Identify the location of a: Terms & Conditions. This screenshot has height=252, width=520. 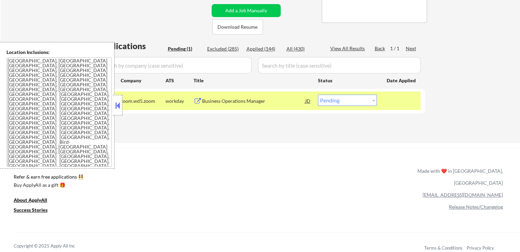
(443, 248).